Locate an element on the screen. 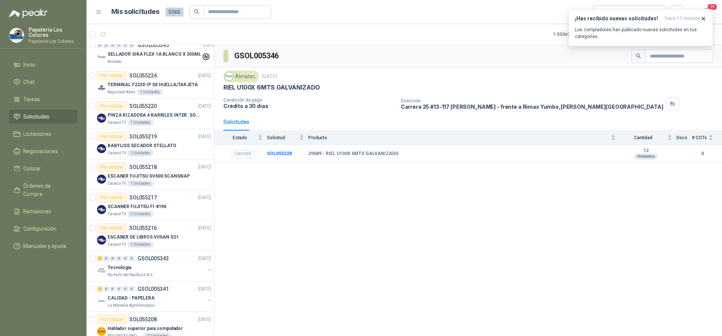 This screenshot has height=336, width=722. span: Tareas is located at coordinates (32, 99).